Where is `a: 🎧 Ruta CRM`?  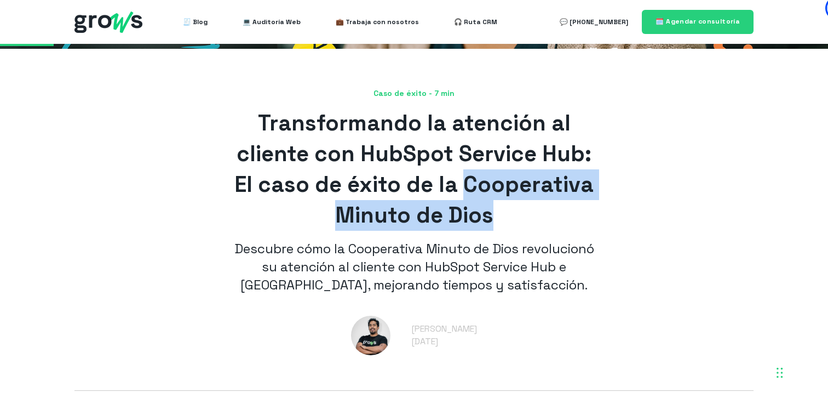 a: 🎧 Ruta CRM is located at coordinates (475, 22).